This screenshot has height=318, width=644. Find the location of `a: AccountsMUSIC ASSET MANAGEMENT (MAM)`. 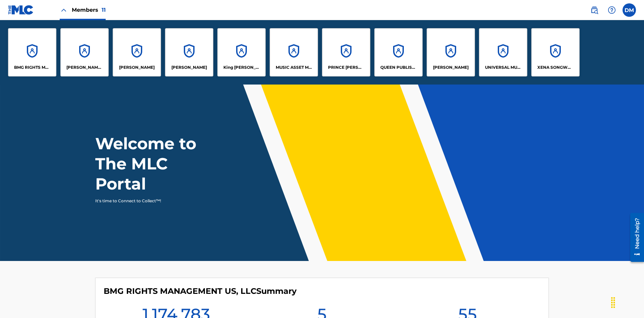

a: AccountsMUSIC ASSET MANAGEMENT (MAM) is located at coordinates (294, 52).